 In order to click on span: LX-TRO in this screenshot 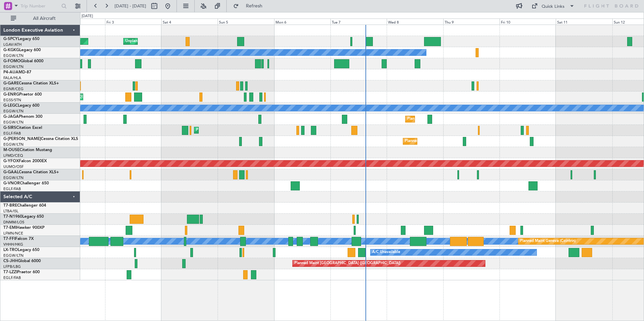, I will do `click(10, 250)`.